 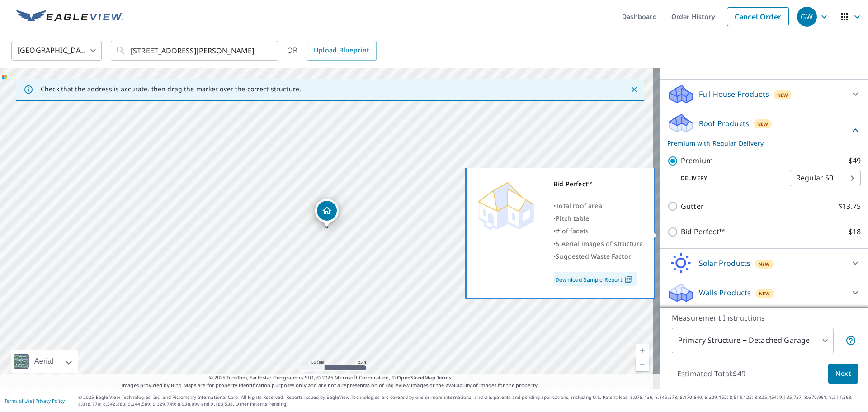 I want to click on a: Terms of Use, so click(x=19, y=401).